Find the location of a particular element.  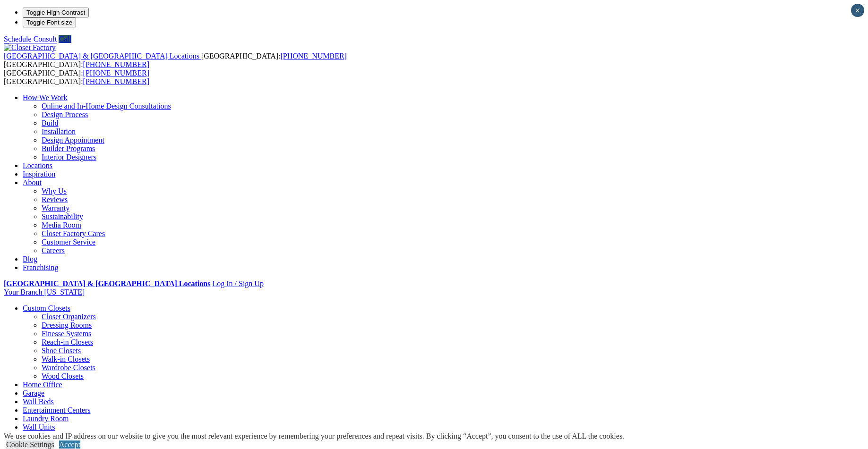

span: Toggle High Contrast is located at coordinates (56, 12).